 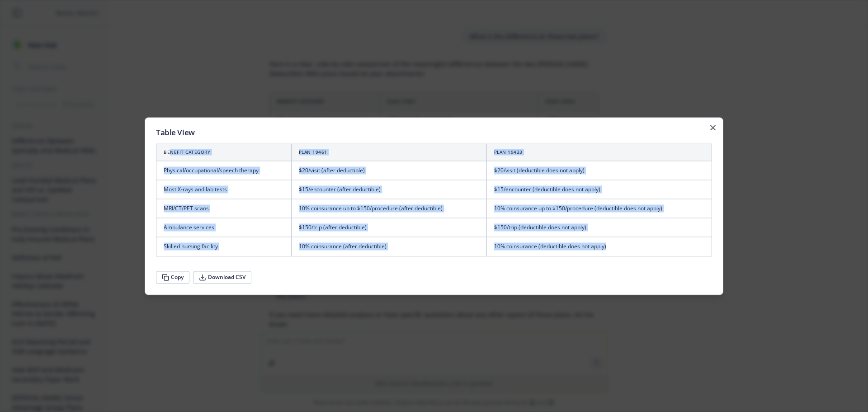 What do you see at coordinates (224, 209) in the screenshot?
I see `td: MRI/CT/PET scans` at bounding box center [224, 209].